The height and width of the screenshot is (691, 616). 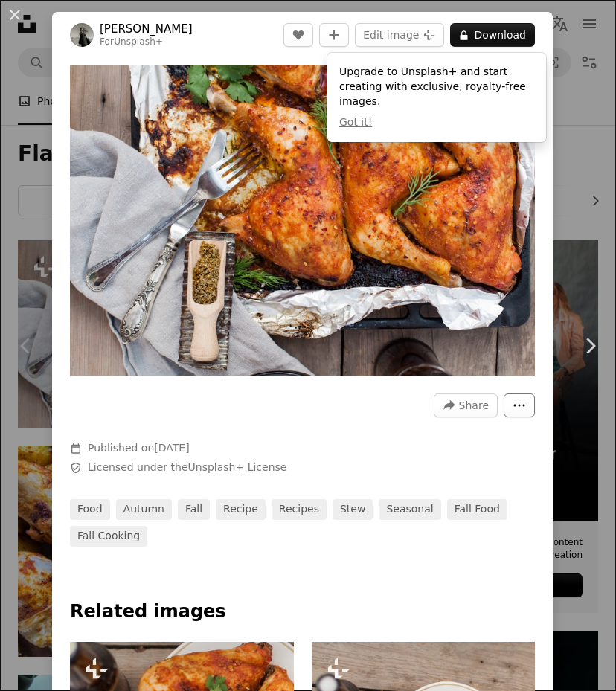 What do you see at coordinates (437, 97) in the screenshot?
I see `div: Upgrade to Unsplash+ and start creating with exclusive, royalty-free images.` at bounding box center [437, 97].